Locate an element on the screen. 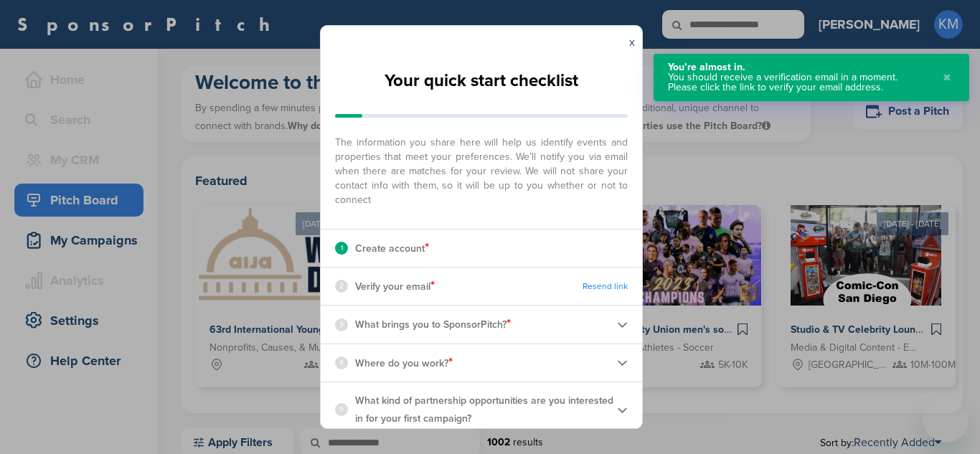  p: What brings you to SponsorPitch? is located at coordinates (432, 324).